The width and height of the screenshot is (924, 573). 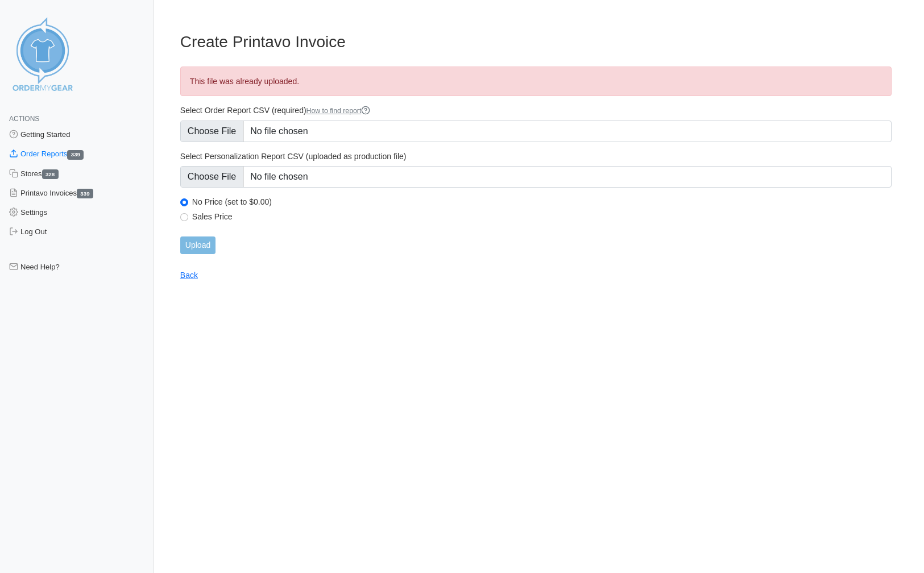 I want to click on label: No Price (set to $0.00), so click(x=542, y=202).